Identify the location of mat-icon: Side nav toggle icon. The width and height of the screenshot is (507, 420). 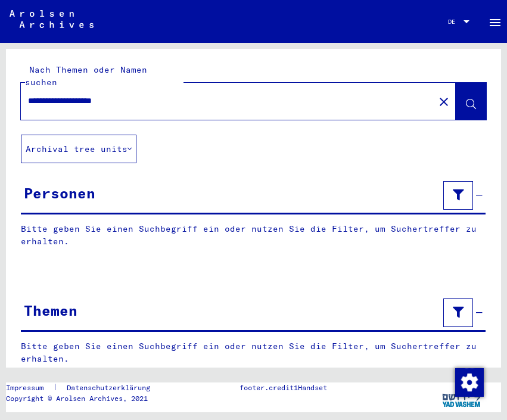
(495, 23).